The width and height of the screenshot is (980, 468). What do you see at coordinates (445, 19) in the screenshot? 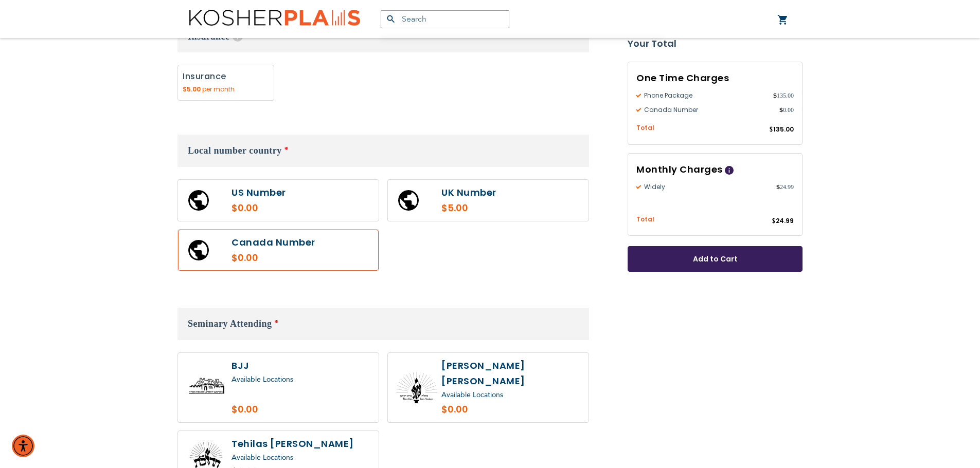
I see `input: Search` at bounding box center [445, 19].